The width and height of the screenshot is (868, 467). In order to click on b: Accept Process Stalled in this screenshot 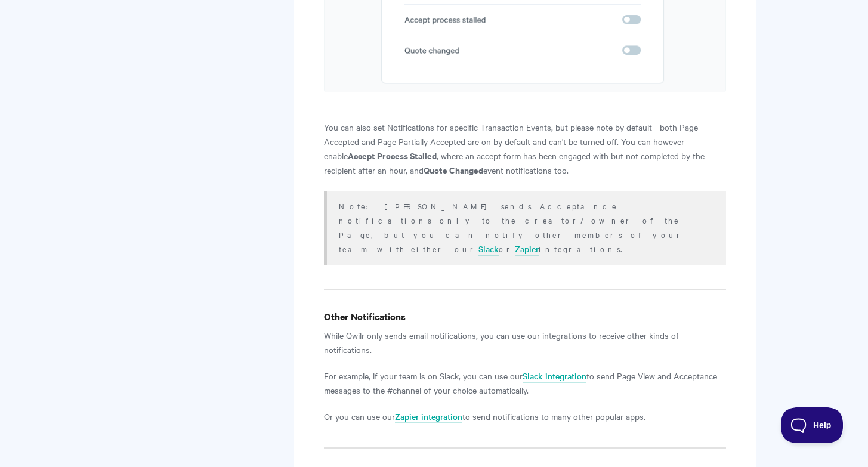, I will do `click(392, 155)`.